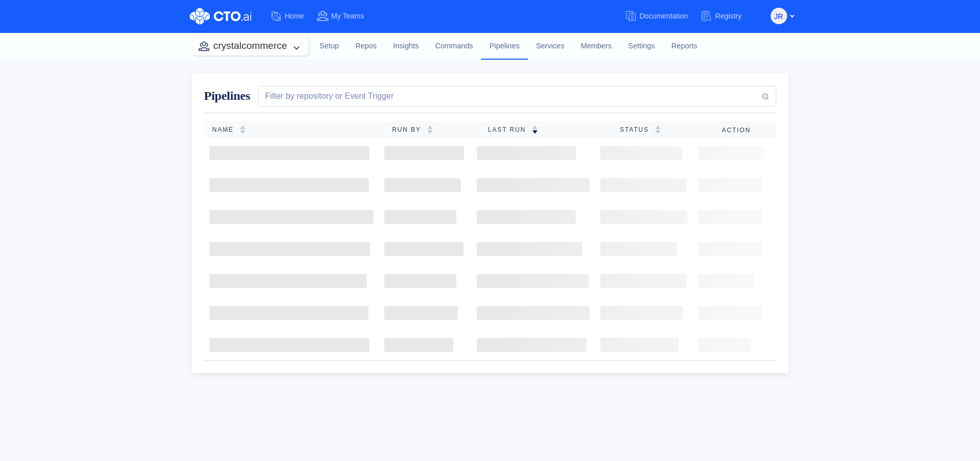 This screenshot has height=461, width=980. I want to click on a: Pipelines, so click(504, 45).